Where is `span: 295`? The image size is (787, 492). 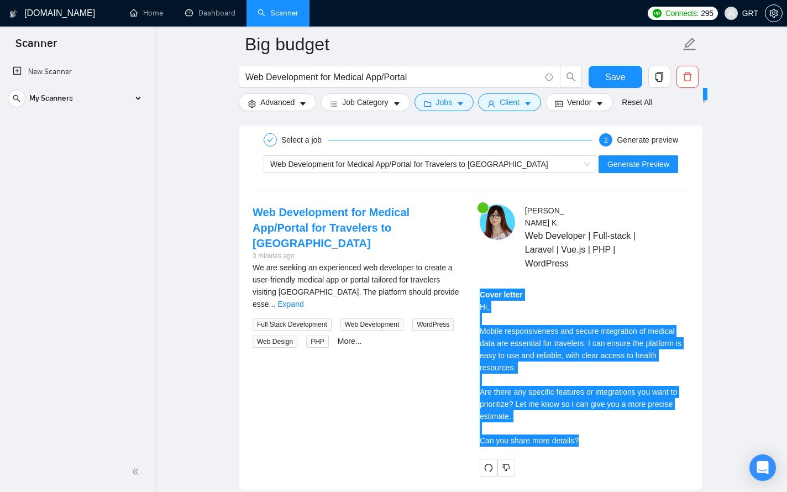
span: 295 is located at coordinates (707, 13).